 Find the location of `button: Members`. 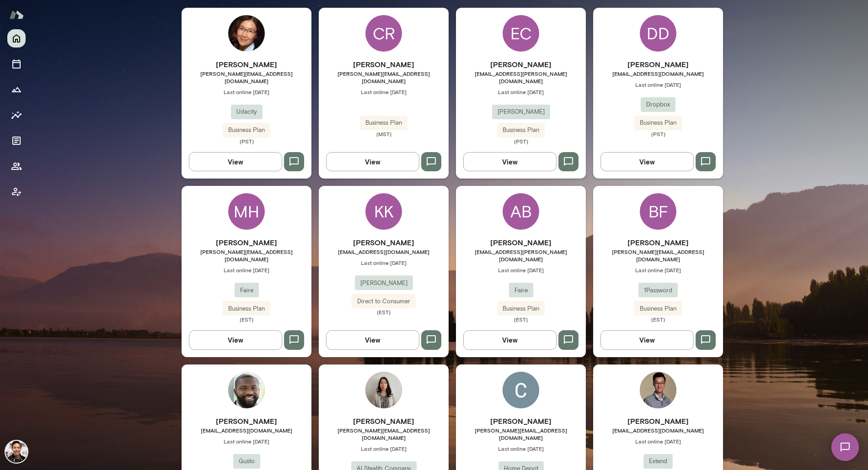

button: Members is located at coordinates (16, 166).